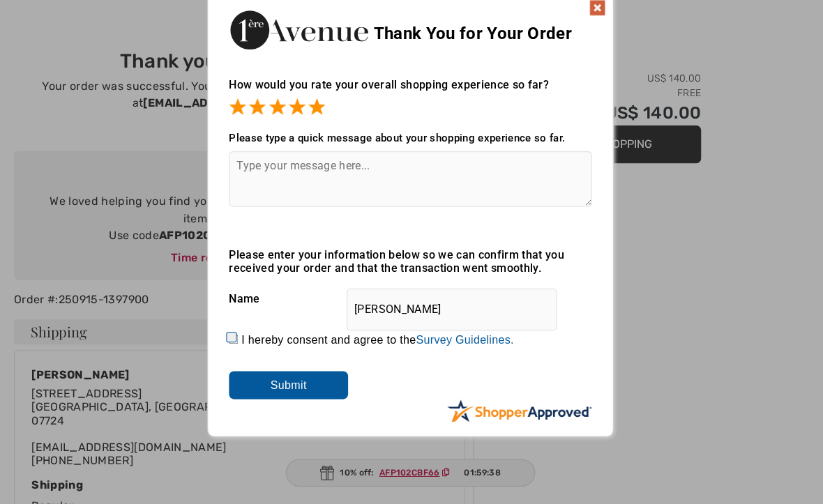 This screenshot has width=823, height=504. Describe the element at coordinates (466, 338) in the screenshot. I see `a: Survey Guidelines.` at that location.